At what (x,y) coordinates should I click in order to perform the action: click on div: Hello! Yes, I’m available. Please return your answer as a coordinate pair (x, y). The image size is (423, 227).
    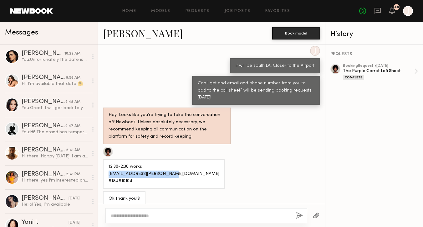
    Looking at the image, I should click on (55, 204).